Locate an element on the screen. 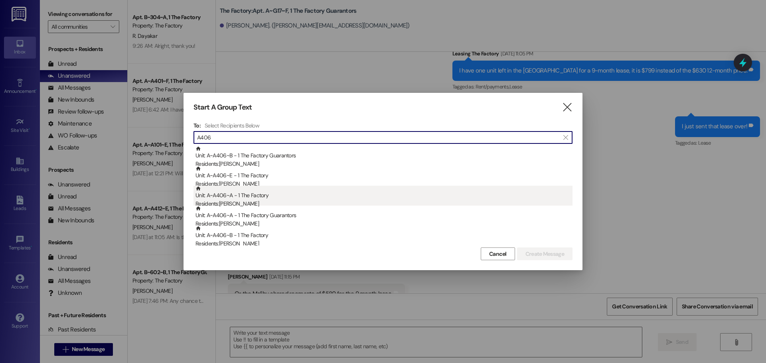 This screenshot has height=363, width=766. span: Cancel is located at coordinates (498, 254).